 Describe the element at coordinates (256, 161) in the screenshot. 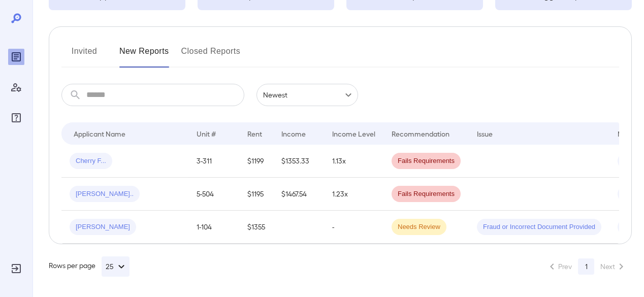

I see `td: $1199` at that location.